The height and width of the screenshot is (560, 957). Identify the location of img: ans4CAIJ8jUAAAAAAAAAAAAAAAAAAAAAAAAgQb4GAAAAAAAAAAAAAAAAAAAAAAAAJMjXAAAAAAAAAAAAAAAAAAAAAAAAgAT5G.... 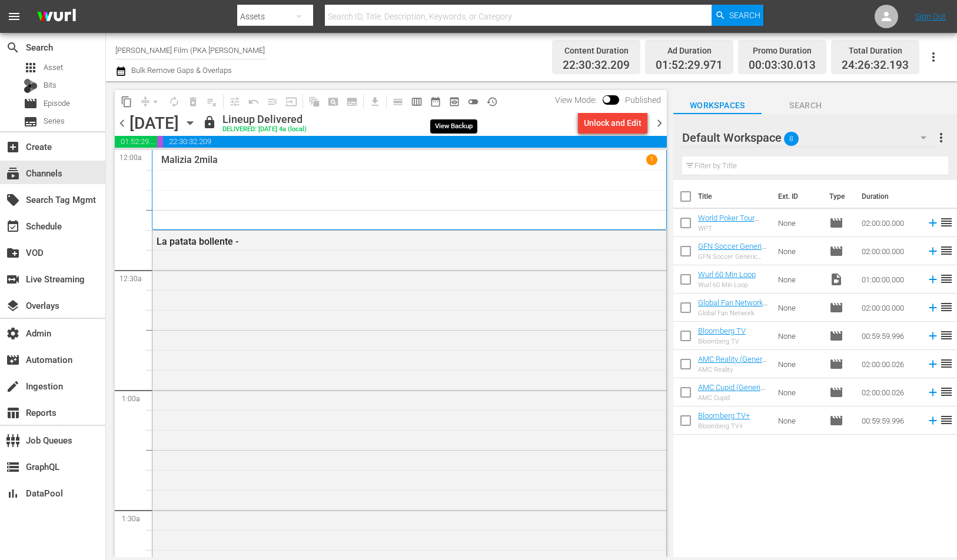
(57, 16).